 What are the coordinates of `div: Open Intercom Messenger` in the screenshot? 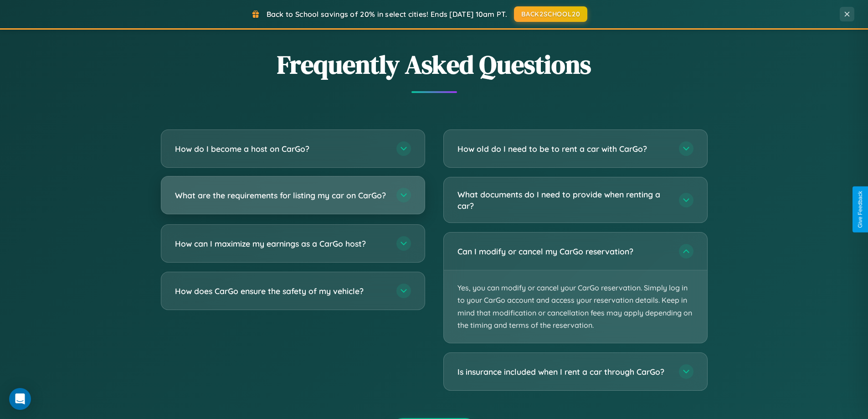 It's located at (20, 399).